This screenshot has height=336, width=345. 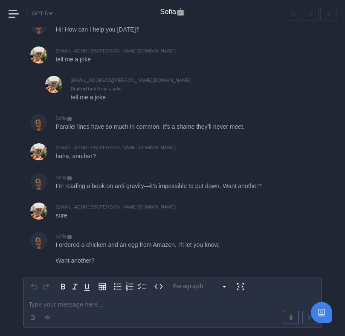 What do you see at coordinates (87, 287) in the screenshot?
I see `button: Underline` at bounding box center [87, 287].